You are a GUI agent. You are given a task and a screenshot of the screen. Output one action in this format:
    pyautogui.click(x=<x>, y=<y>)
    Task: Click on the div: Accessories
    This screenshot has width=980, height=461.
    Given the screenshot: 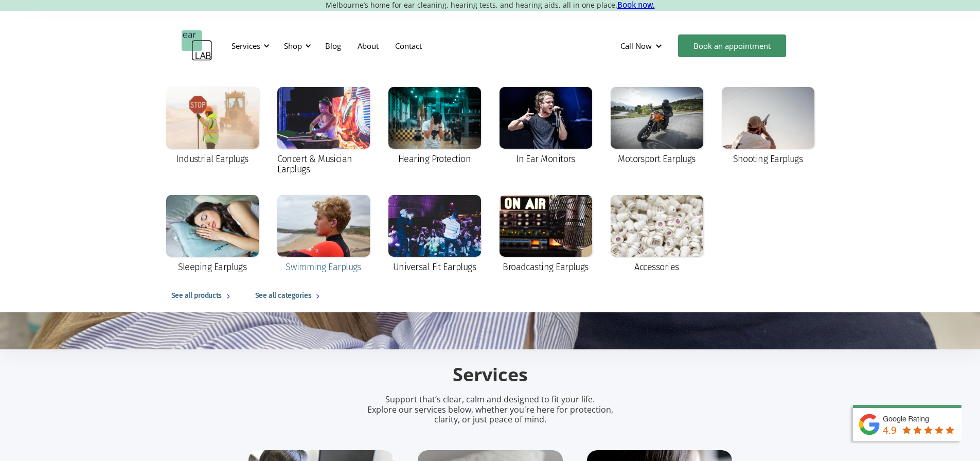 What is the action you would take?
    pyautogui.click(x=657, y=267)
    